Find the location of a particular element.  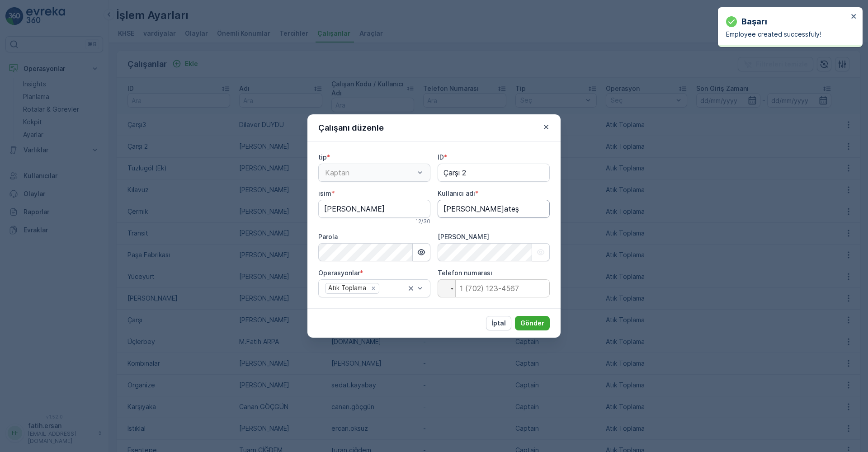

p: Çalışanı düzenle is located at coordinates (351, 128).